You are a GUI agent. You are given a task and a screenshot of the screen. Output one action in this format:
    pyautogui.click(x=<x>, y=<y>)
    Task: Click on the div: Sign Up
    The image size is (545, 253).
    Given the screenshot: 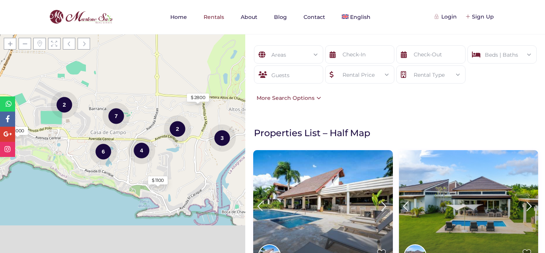 What is the action you would take?
    pyautogui.click(x=480, y=17)
    